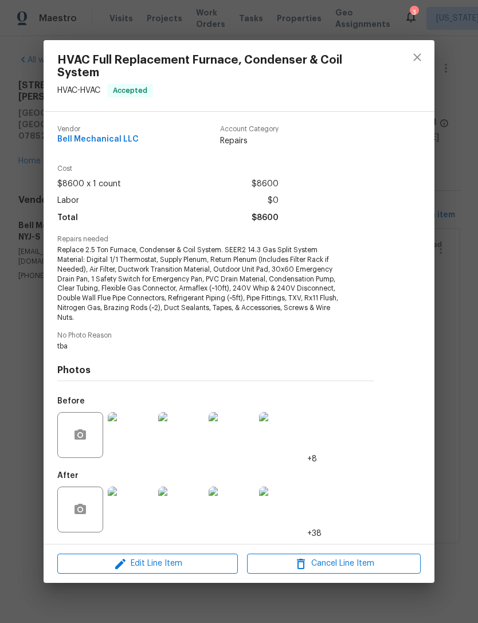 This screenshot has height=623, width=478. Describe the element at coordinates (414, 13) in the screenshot. I see `div: 3` at that location.